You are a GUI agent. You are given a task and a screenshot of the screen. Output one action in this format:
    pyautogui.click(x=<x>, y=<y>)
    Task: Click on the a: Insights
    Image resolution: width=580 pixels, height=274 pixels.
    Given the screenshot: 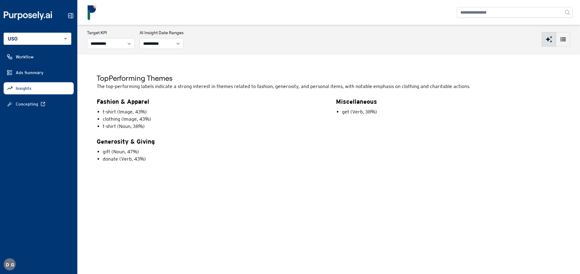 What is the action you would take?
    pyautogui.click(x=39, y=88)
    